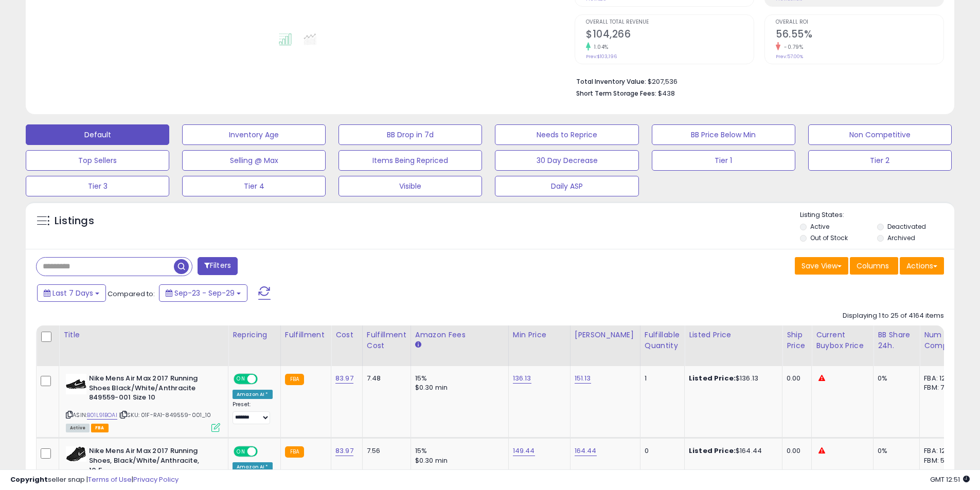 The width and height of the screenshot is (980, 490). I want to click on span: OFF, so click(265, 452).